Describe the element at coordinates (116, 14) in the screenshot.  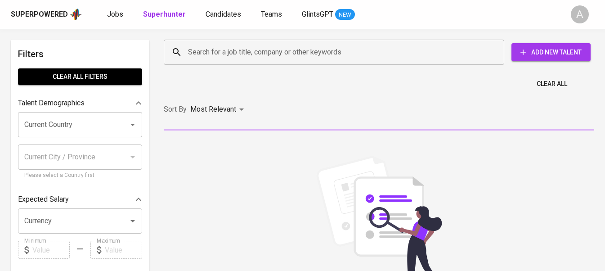
I see `a: Jobs` at that location.